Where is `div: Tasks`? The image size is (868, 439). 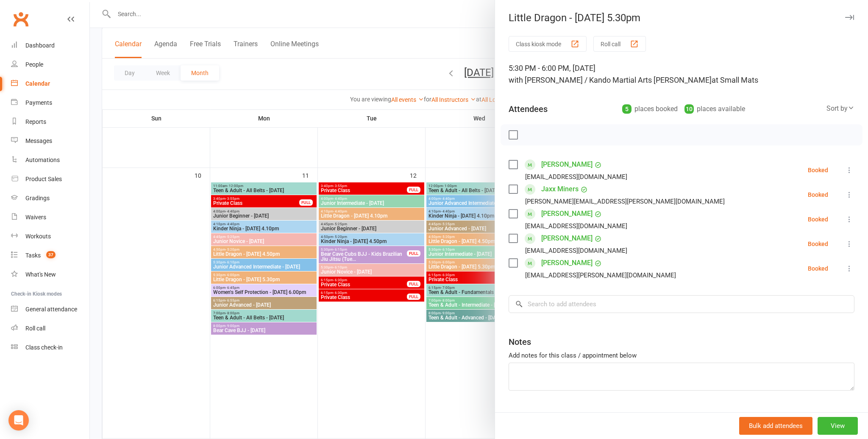 div: Tasks is located at coordinates (33, 255).